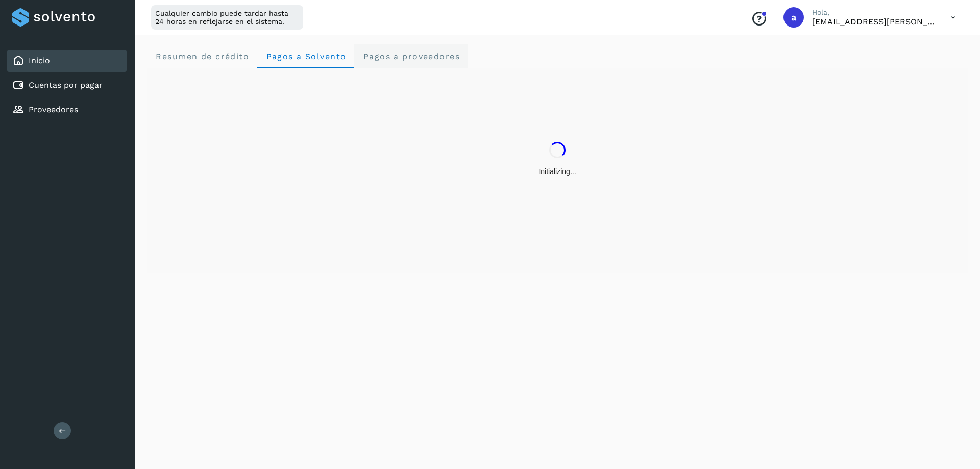  I want to click on div: Cuentas por pagar, so click(67, 85).